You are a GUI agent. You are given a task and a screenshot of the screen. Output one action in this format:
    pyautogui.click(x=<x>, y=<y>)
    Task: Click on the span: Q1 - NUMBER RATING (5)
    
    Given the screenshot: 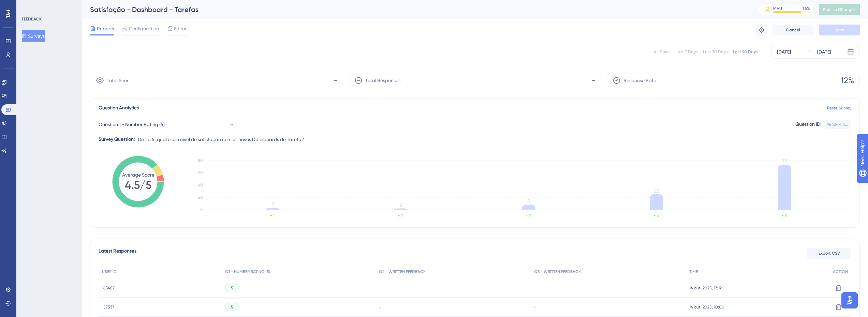 What is the action you would take?
    pyautogui.click(x=248, y=272)
    